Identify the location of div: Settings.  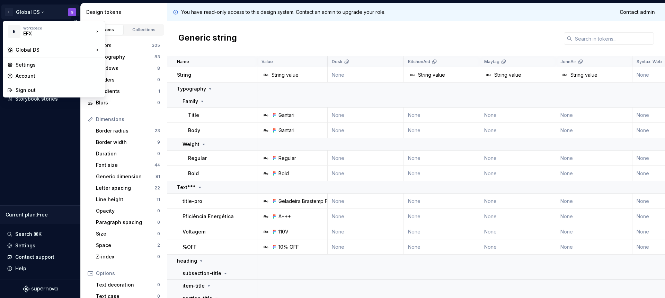
(58, 65).